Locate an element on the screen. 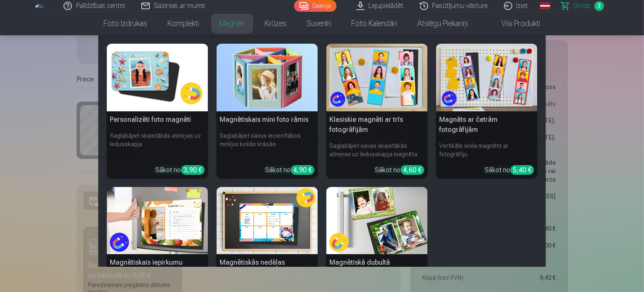  a: Magnēti is located at coordinates (232, 23).